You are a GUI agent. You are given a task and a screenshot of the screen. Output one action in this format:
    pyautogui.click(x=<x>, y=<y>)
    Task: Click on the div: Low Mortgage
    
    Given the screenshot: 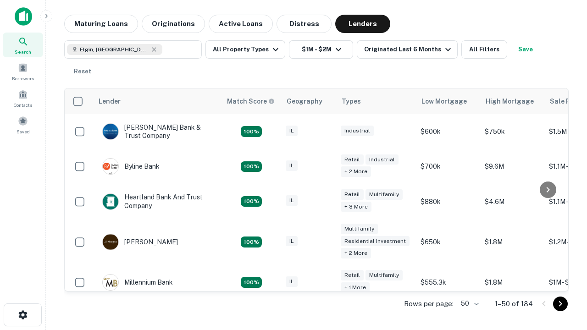 What is the action you would take?
    pyautogui.click(x=444, y=101)
    